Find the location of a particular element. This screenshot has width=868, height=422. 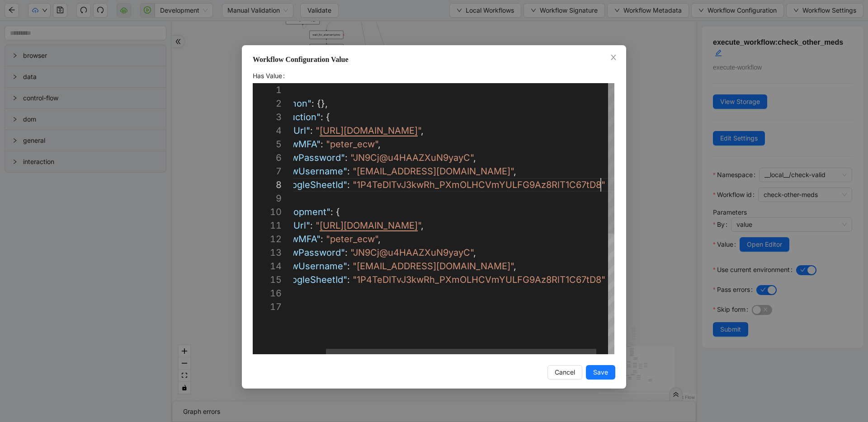

div: 16 is located at coordinates (267, 293).